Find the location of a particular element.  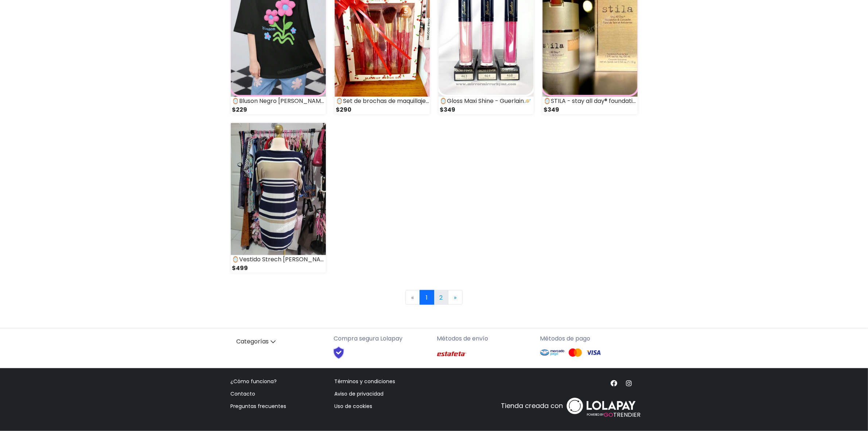

div: $229 is located at coordinates (278, 110).